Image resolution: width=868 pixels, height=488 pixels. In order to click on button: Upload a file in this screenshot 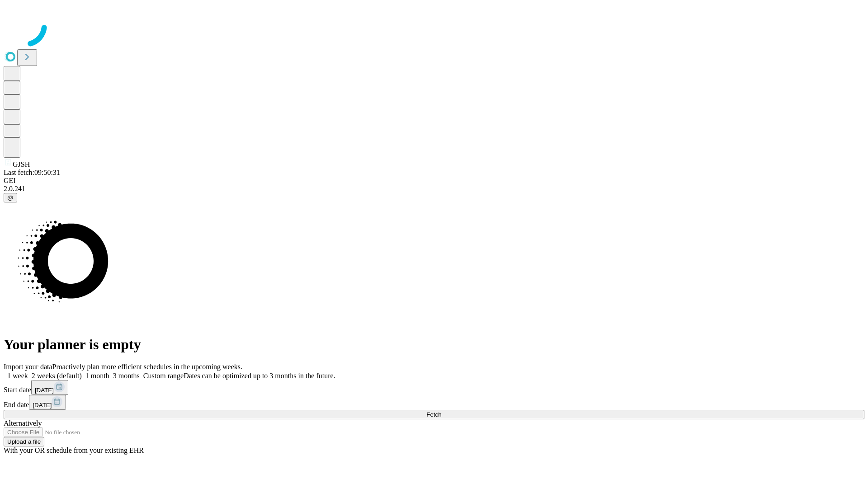, I will do `click(24, 442)`.